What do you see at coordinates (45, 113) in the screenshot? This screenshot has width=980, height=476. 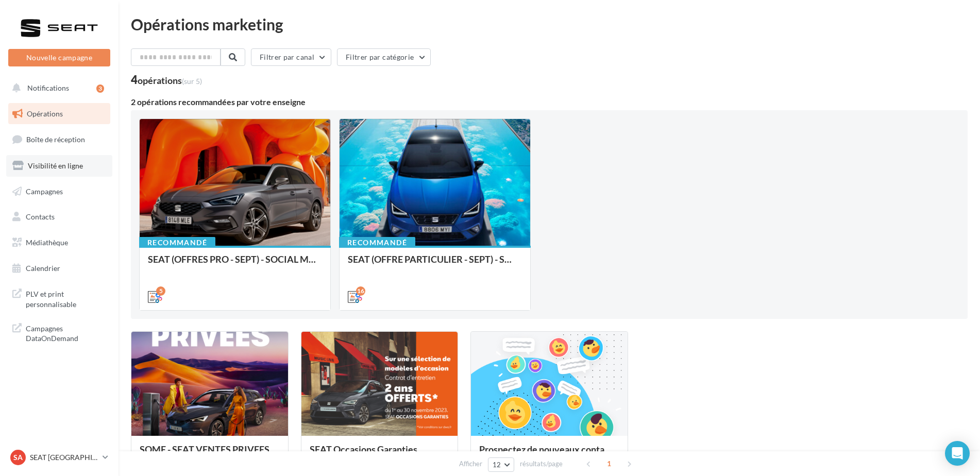 I see `span: Opérations` at bounding box center [45, 113].